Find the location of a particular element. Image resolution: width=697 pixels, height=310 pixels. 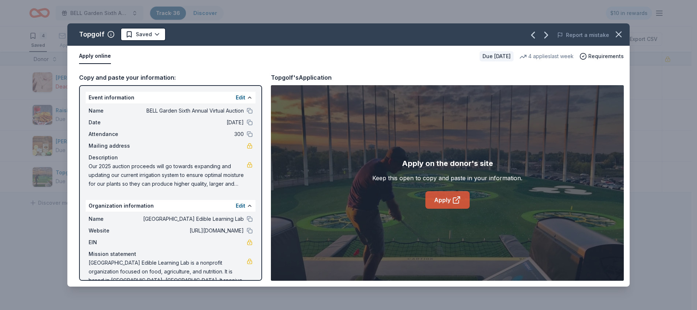

div: Copy and paste your information: is located at coordinates (171, 78).